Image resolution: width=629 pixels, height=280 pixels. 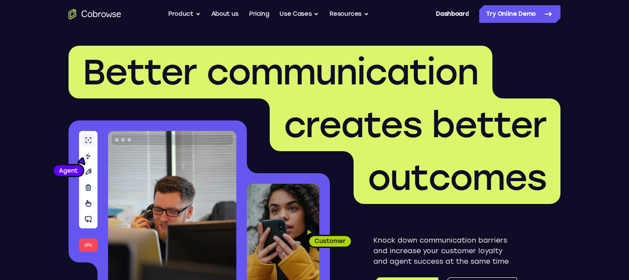 What do you see at coordinates (349, 14) in the screenshot?
I see `button: Resources` at bounding box center [349, 14].